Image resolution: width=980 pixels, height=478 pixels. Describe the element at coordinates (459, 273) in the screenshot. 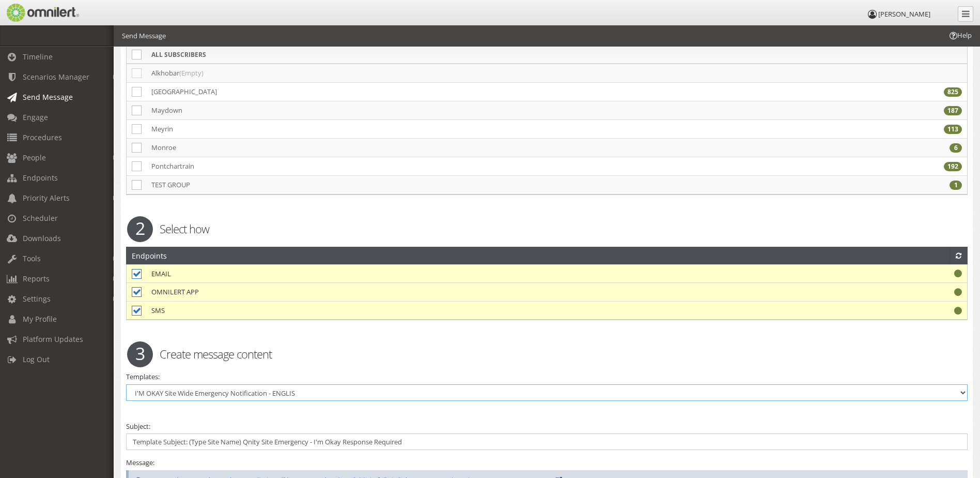

I see `td: EMAIL` at that location.